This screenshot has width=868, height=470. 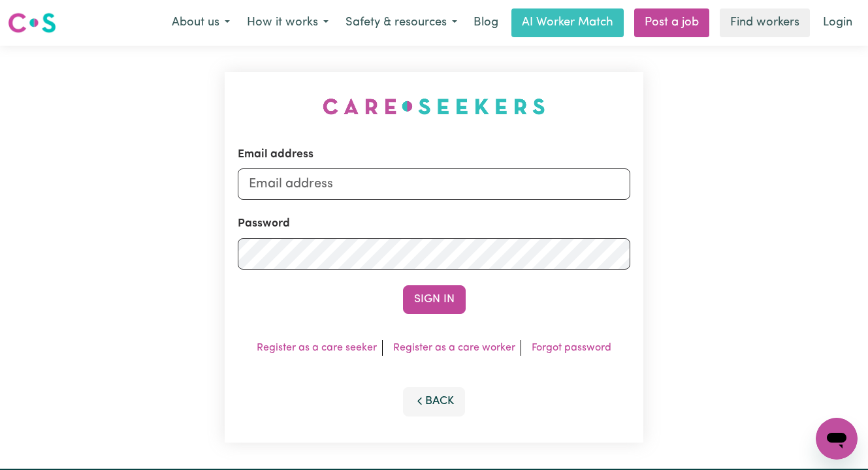 I want to click on a: Blog, so click(x=486, y=23).